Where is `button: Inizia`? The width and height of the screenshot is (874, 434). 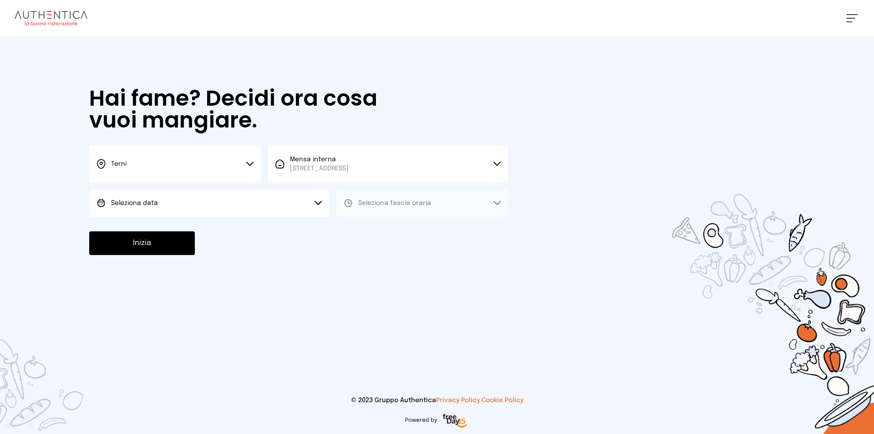
button: Inizia is located at coordinates (142, 243).